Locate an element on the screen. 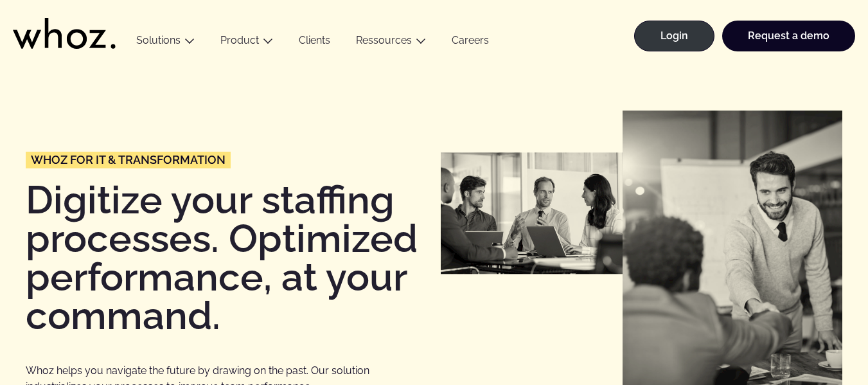  a: Careers is located at coordinates (470, 42).